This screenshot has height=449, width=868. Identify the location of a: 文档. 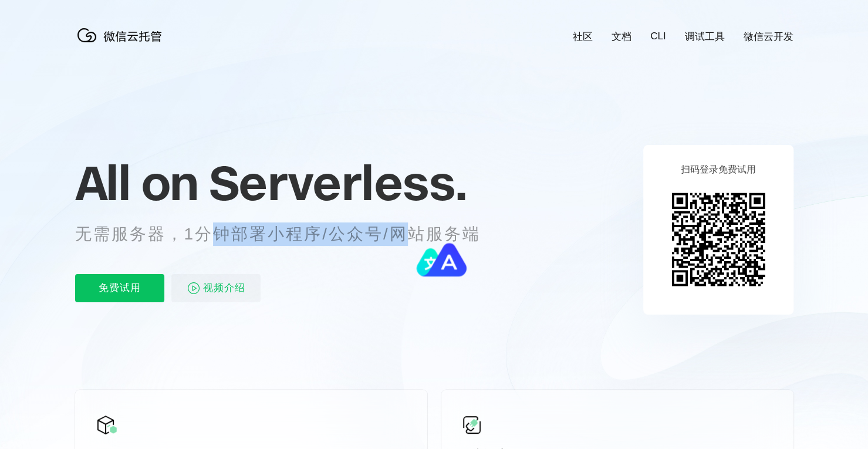
(621, 36).